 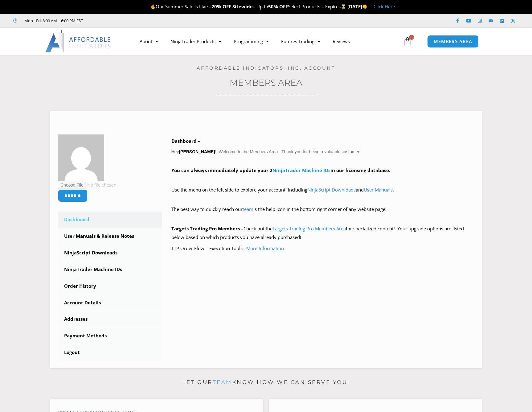 What do you see at coordinates (110, 336) in the screenshot?
I see `a: Payment Methods` at bounding box center [110, 336].